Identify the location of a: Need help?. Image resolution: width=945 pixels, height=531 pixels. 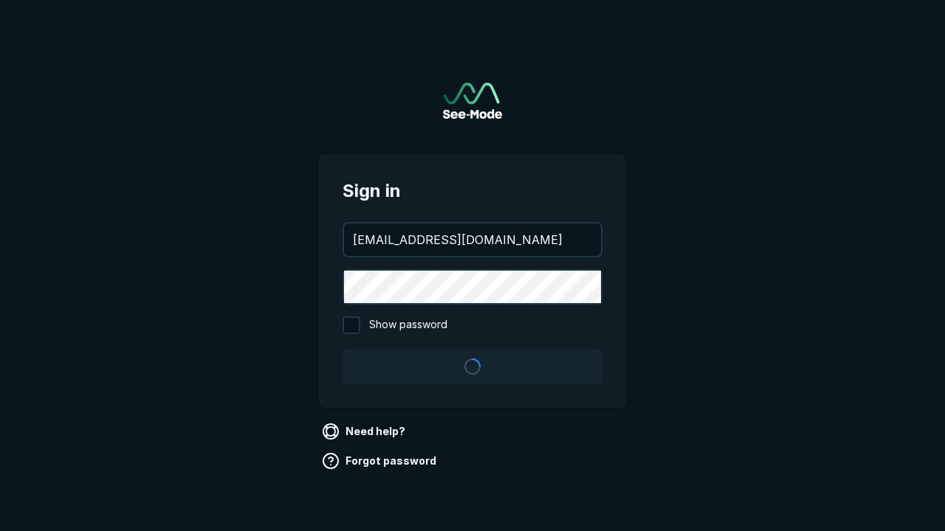
(365, 432).